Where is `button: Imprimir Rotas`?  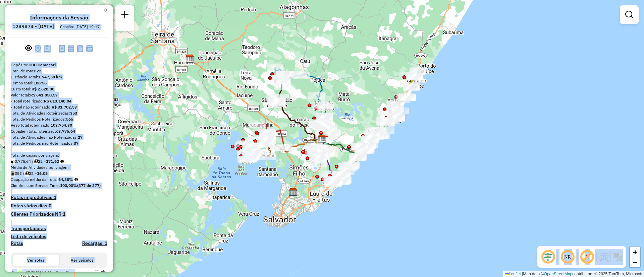
button: Imprimir Rotas is located at coordinates (89, 49).